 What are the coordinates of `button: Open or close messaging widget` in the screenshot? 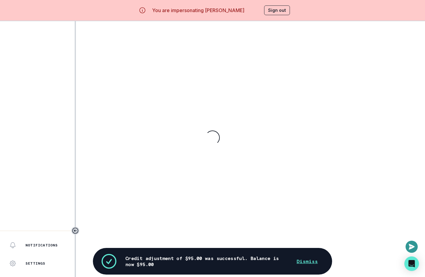 It's located at (411, 247).